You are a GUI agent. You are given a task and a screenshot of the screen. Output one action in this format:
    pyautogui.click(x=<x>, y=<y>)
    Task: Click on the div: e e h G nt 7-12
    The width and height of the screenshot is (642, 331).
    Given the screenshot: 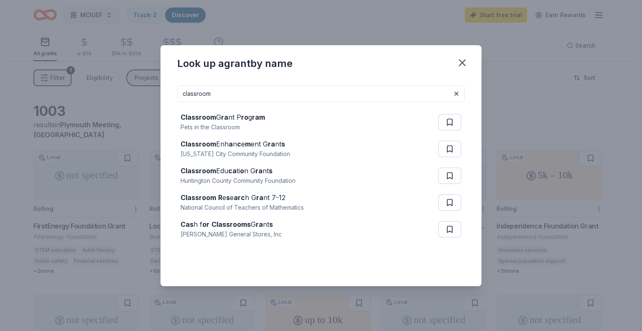 What is the action you would take?
    pyautogui.click(x=242, y=197)
    